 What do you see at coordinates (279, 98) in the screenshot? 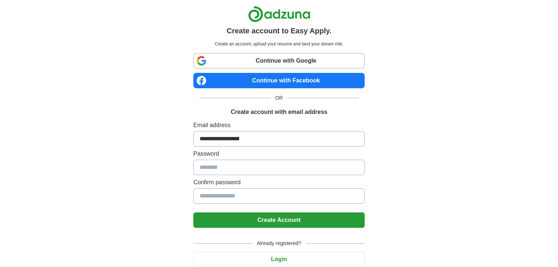
I see `span: OR` at bounding box center [279, 98].